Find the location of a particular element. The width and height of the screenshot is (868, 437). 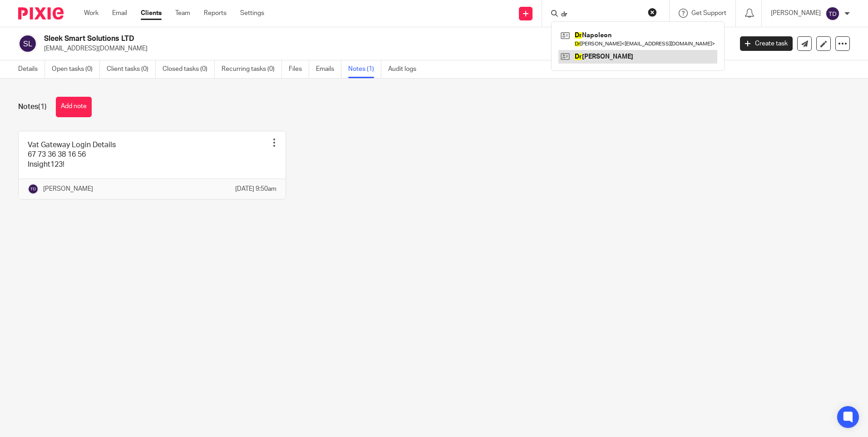

a: Open tasks (0) is located at coordinates (76, 69).